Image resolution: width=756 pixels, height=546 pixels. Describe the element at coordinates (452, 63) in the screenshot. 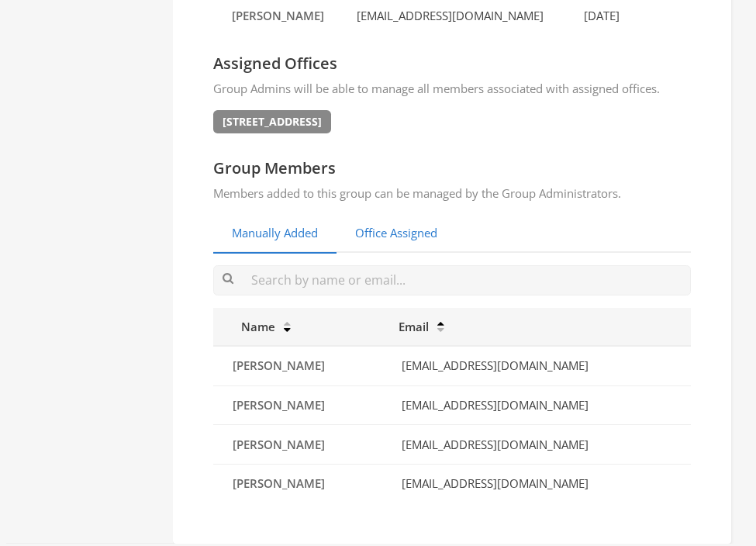

I see `h4: Assigned Offices` at that location.